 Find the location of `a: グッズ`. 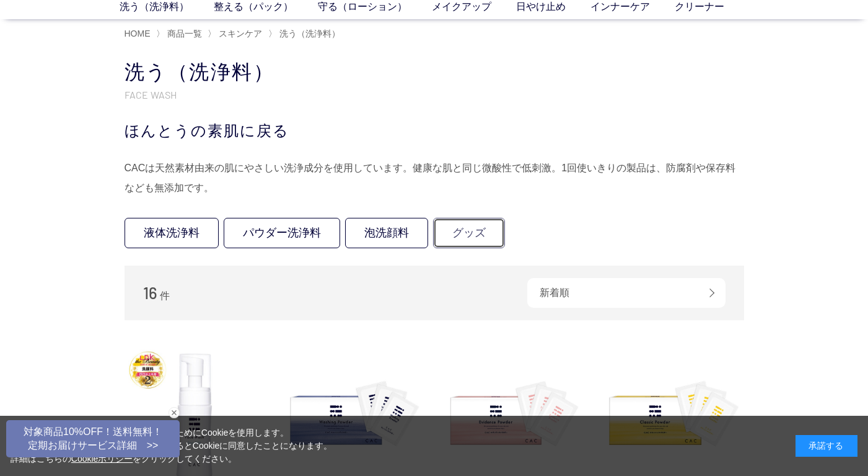

a: グッズ is located at coordinates (469, 233).